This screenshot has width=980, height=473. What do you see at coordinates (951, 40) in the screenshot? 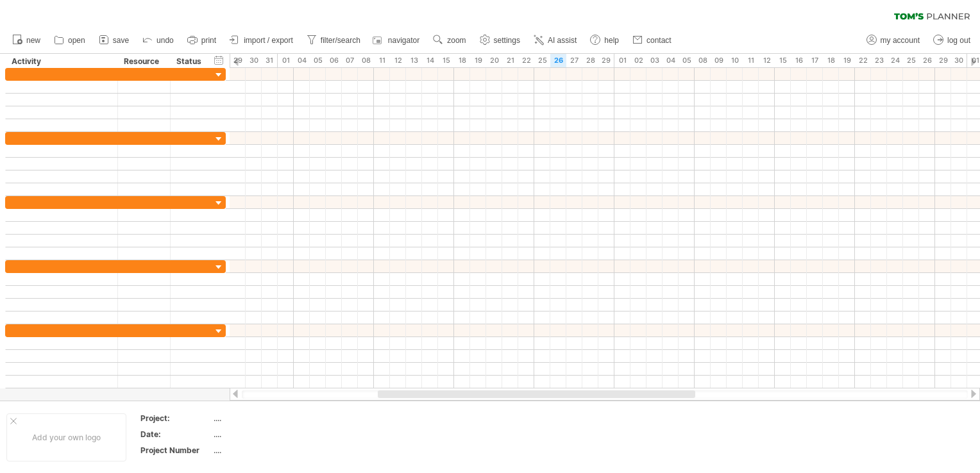
I see `a: log out` at bounding box center [951, 40].